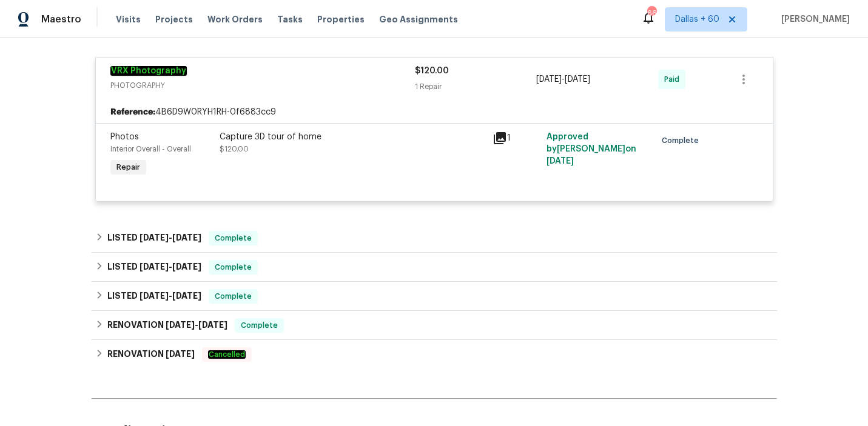  Describe the element at coordinates (674, 80) in the screenshot. I see `span: Paid` at that location.